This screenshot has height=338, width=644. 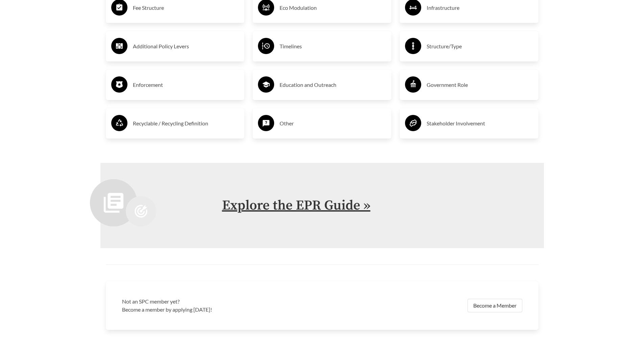 What do you see at coordinates (479, 123) in the screenshot?
I see `h3: Stakeholder Involvement` at bounding box center [479, 123].